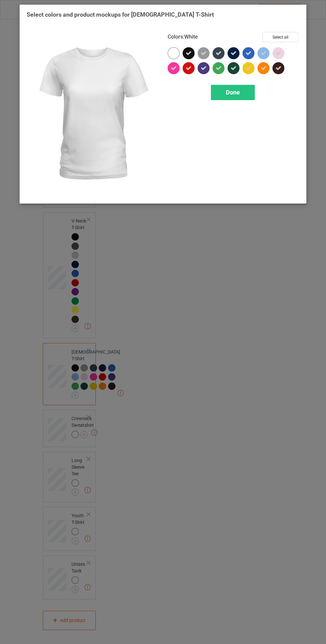  What do you see at coordinates (233, 92) in the screenshot?
I see `span: Done` at bounding box center [233, 92].